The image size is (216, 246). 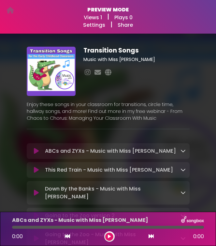 What do you see at coordinates (108, 111) in the screenshot?
I see `p: Enjoy these songs in your classroom for transitions, circle time, hallway songs, and more! Find o...` at bounding box center [108, 111].